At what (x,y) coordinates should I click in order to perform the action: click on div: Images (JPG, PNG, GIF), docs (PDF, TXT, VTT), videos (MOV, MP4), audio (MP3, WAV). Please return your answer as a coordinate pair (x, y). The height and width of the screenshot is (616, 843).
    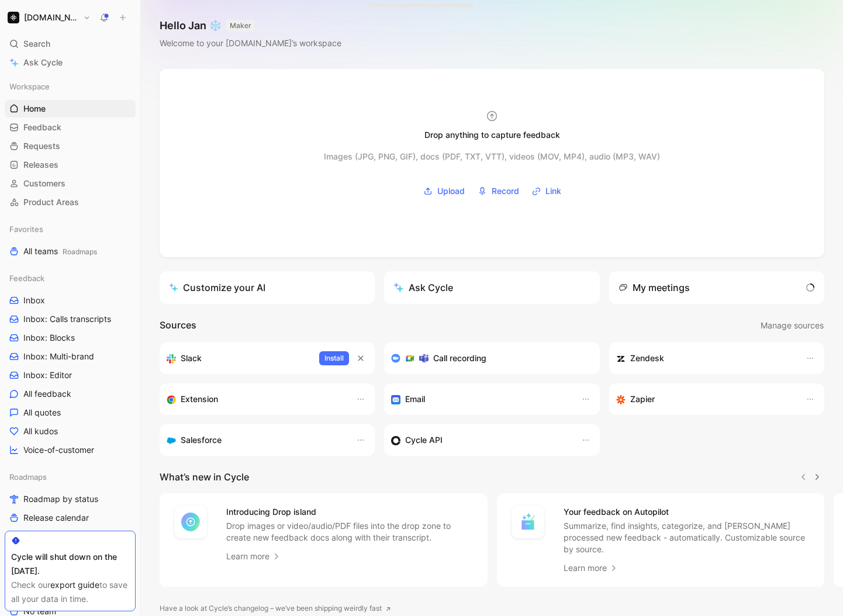
    Looking at the image, I should click on (492, 156).